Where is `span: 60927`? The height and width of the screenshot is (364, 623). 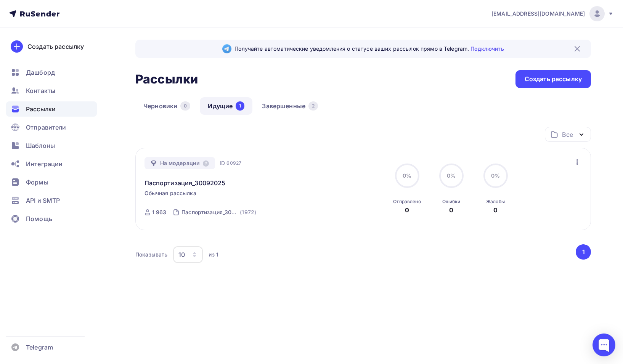
span: 60927 is located at coordinates (233, 163).